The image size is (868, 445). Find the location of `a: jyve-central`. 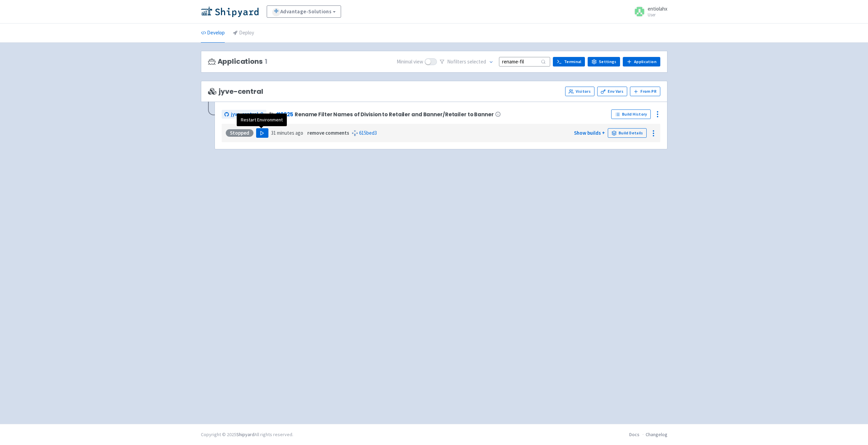

a: jyve-central is located at coordinates (244, 115).